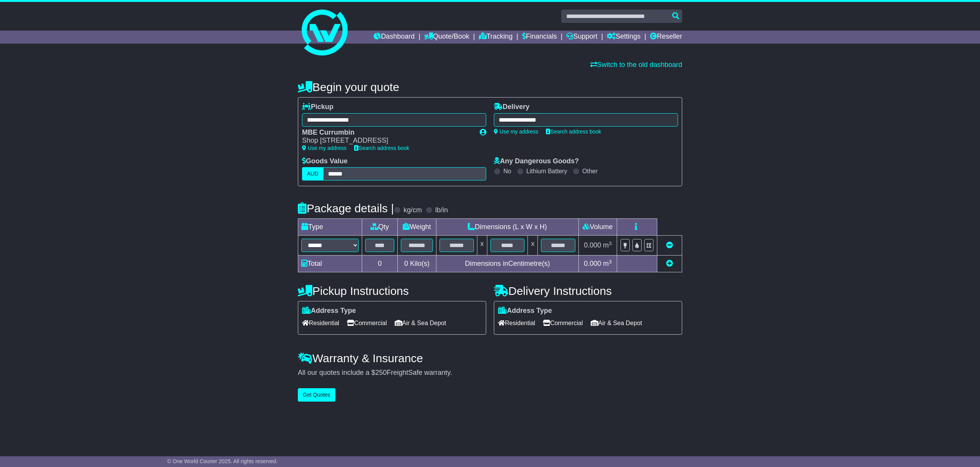 This screenshot has height=467, width=980. What do you see at coordinates (540, 37) in the screenshot?
I see `a: Financials` at bounding box center [540, 37].